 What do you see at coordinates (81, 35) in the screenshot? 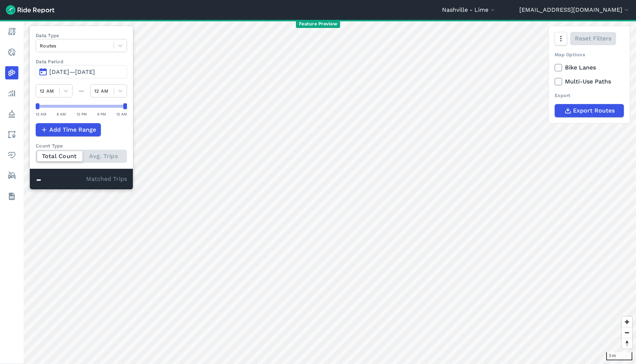
I see `label: Data Type` at bounding box center [81, 35].